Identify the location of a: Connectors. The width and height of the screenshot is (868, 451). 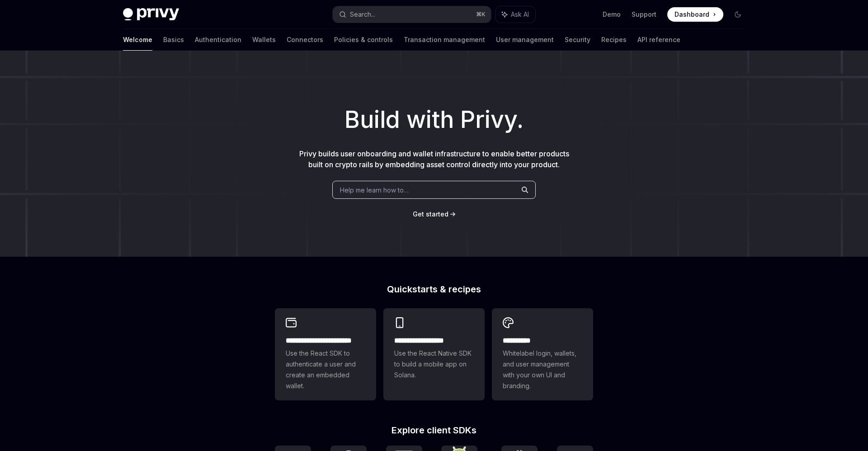
(304, 40).